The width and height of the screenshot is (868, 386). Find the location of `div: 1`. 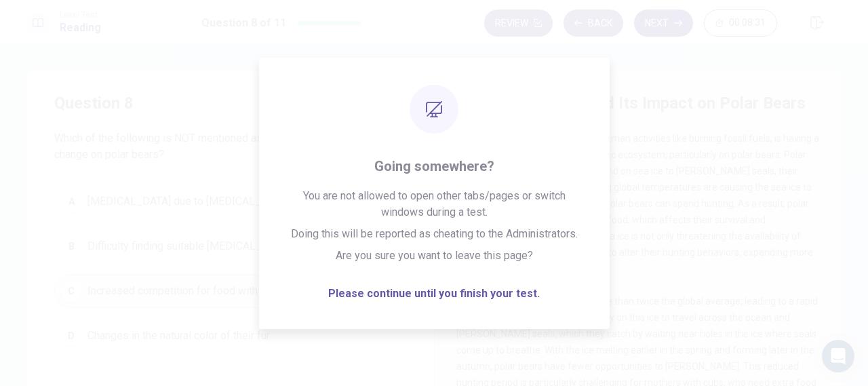

div: 1 is located at coordinates (467, 141).